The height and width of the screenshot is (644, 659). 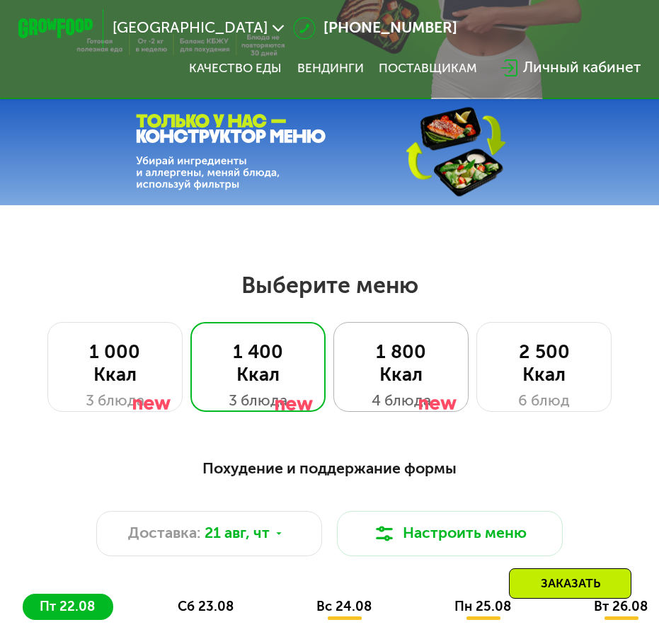 I want to click on span: Доставка:, so click(x=164, y=533).